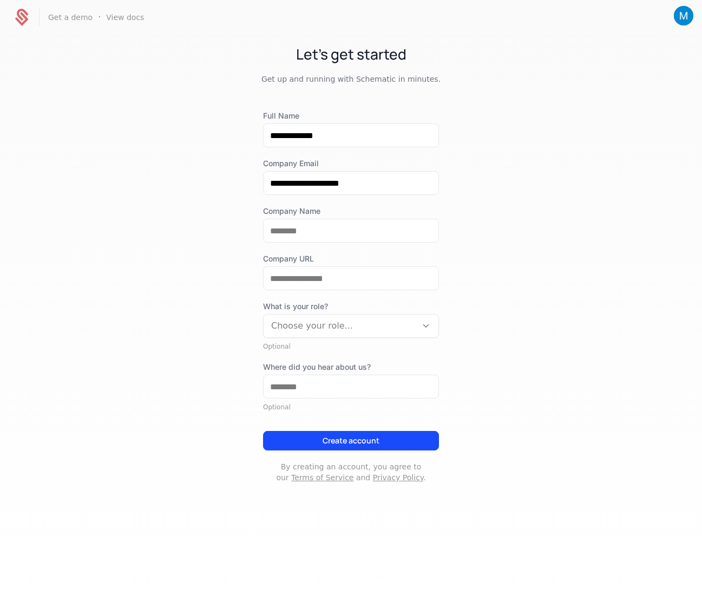 This screenshot has width=702, height=608. I want to click on button: Open user button, so click(684, 16).